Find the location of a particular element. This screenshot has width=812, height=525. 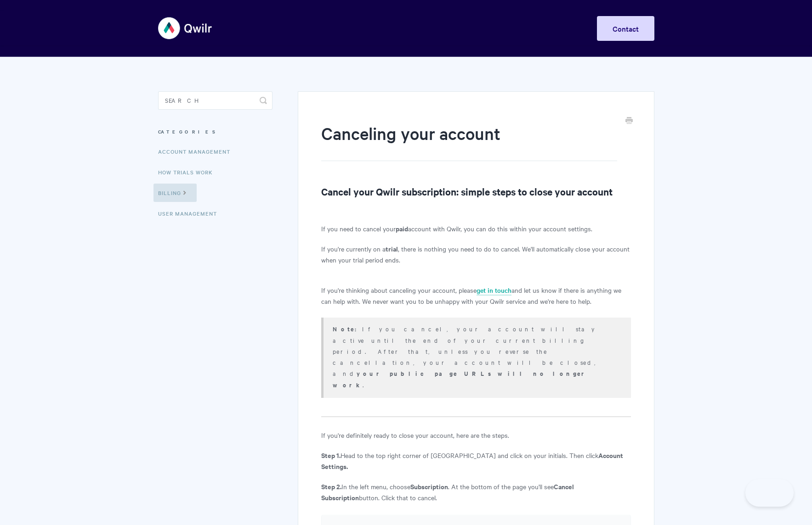

strong: Note: is located at coordinates (347, 329).